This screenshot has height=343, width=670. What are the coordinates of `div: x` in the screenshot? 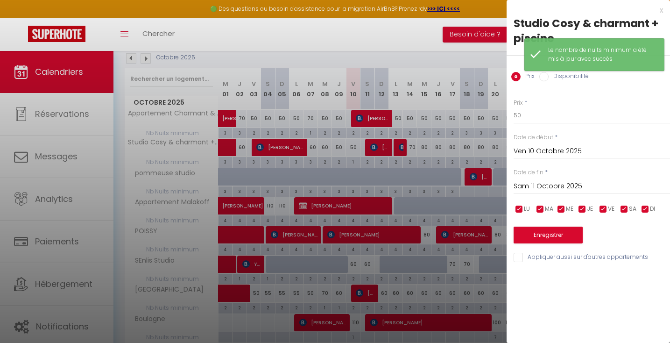 It's located at (585, 10).